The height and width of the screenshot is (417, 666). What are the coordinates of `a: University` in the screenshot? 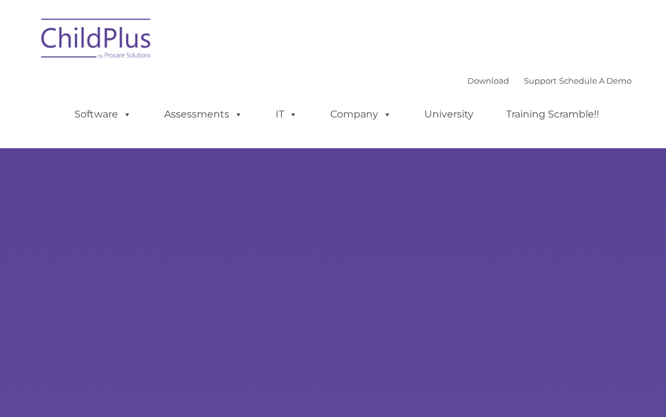 It's located at (449, 114).